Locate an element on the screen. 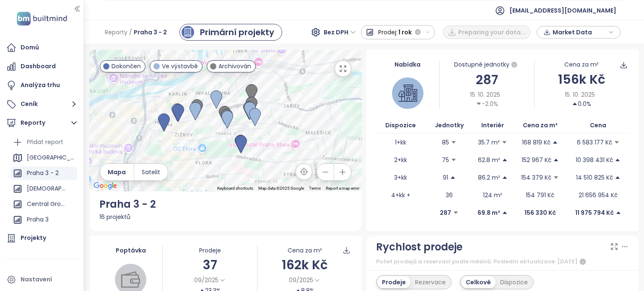 This screenshot has width=644, height=291. a: Nastavení is located at coordinates (42, 280).